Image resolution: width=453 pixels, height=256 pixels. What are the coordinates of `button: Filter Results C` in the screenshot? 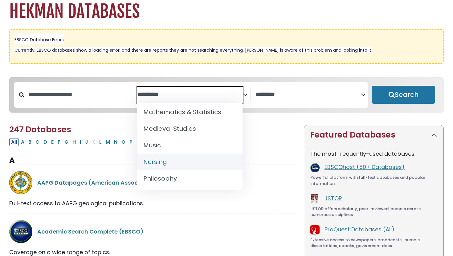 It's located at (37, 142).